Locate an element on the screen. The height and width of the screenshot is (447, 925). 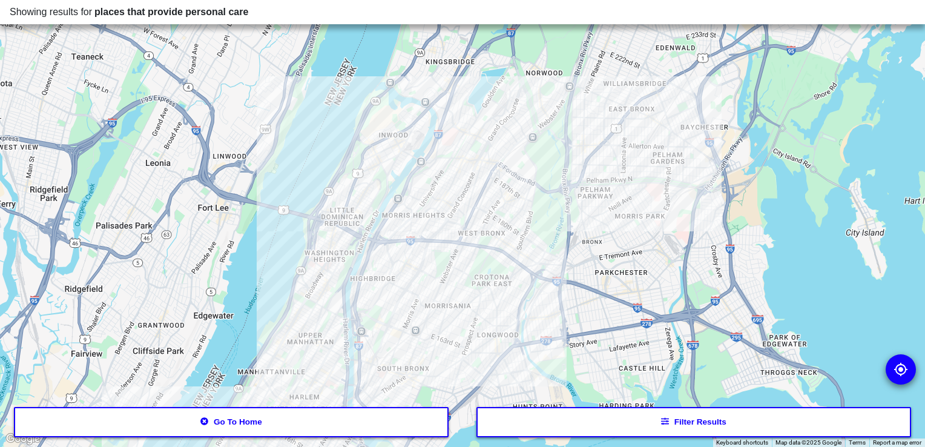
button: Go to home is located at coordinates (231, 422).